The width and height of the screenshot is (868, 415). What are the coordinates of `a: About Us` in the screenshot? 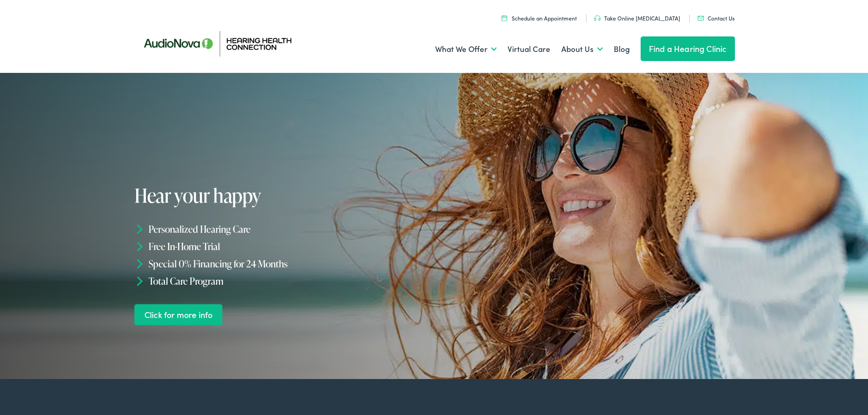 It's located at (582, 49).